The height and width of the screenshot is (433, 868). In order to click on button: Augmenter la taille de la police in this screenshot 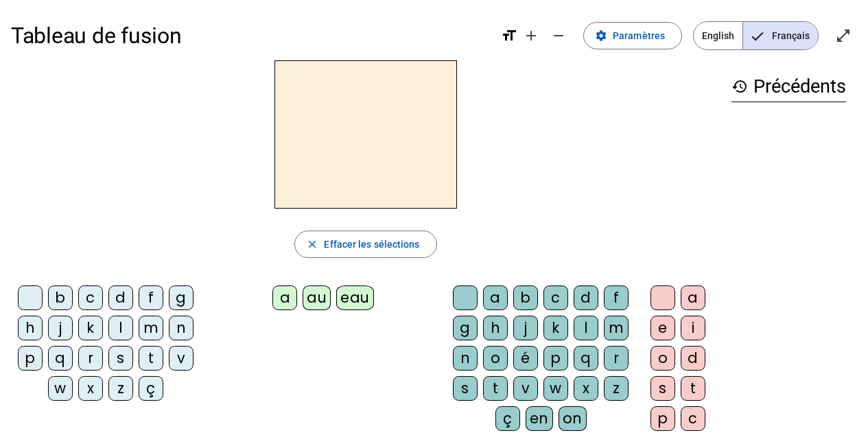, I will do `click(531, 36)`.